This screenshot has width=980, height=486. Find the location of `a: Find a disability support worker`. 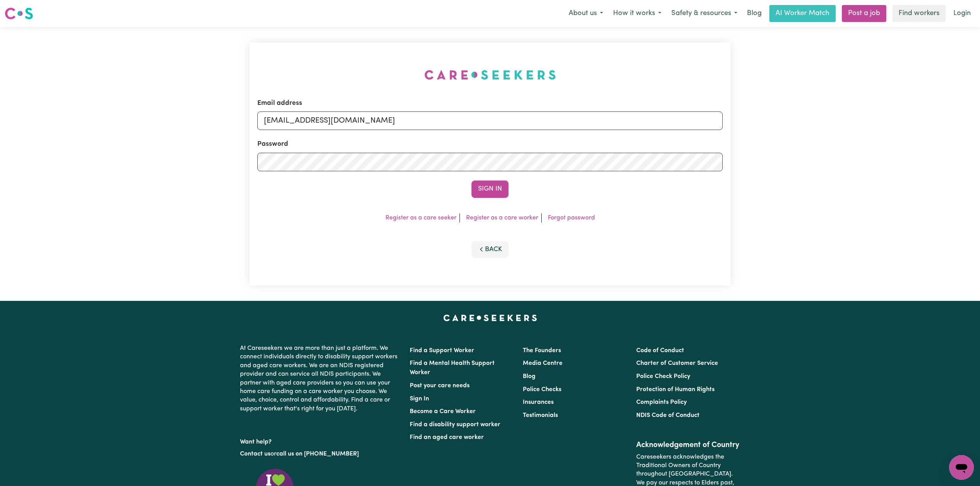

a: Find a disability support worker is located at coordinates (455, 425).